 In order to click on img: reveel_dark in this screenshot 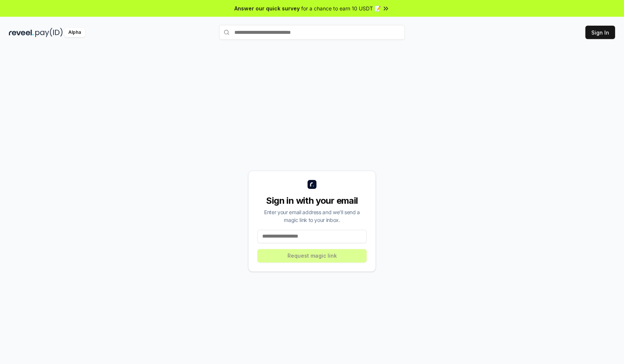, I will do `click(21, 32)`.